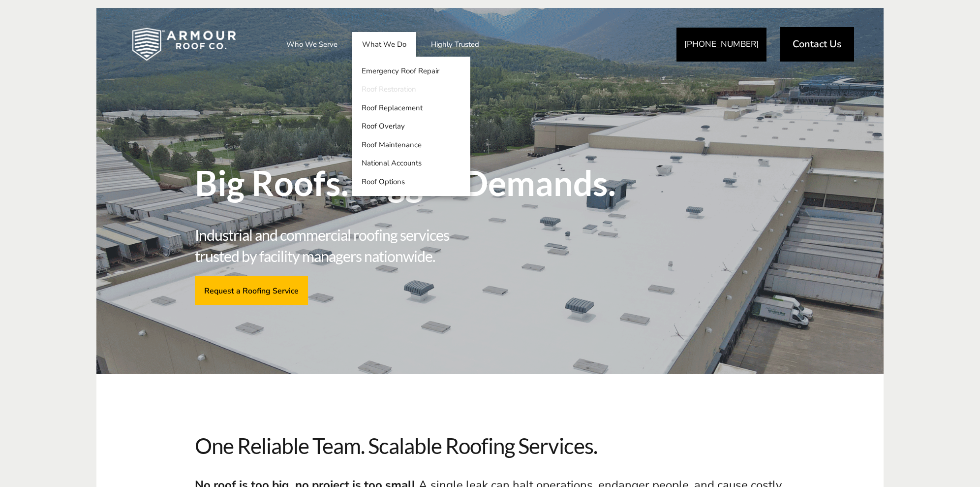 The height and width of the screenshot is (487, 980). Describe the element at coordinates (312, 44) in the screenshot. I see `a: Who We Serve` at that location.